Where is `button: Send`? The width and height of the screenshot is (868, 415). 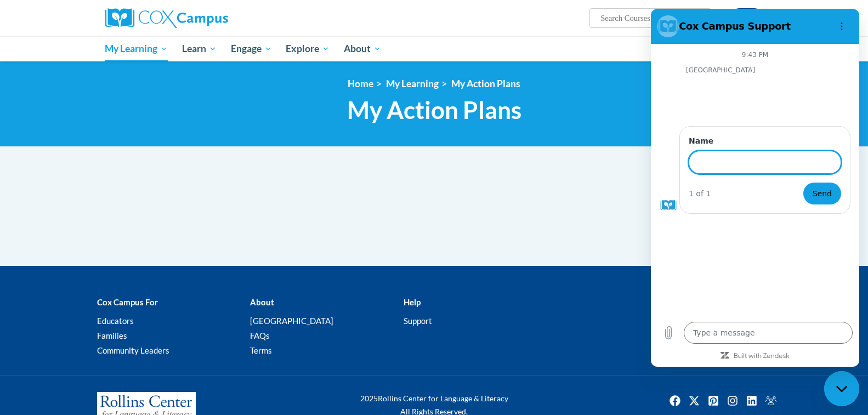
button: Send is located at coordinates (171, 185).